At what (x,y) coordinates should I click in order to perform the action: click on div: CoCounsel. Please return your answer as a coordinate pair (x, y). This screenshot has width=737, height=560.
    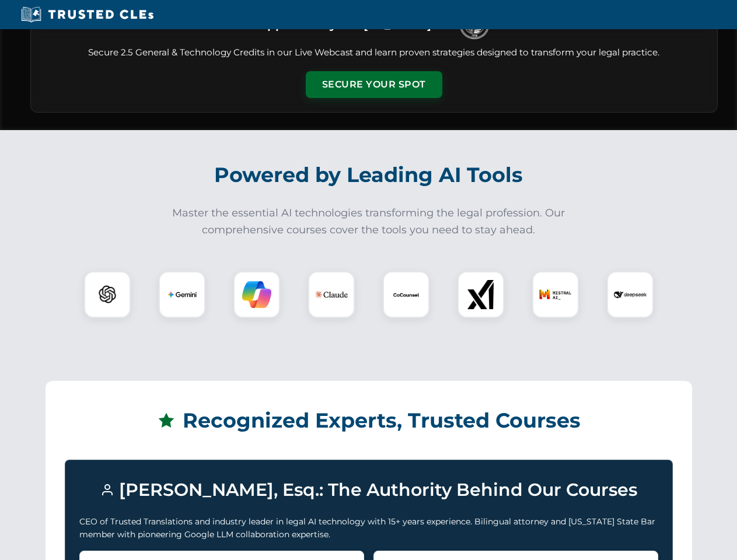
    Looking at the image, I should click on (407, 295).